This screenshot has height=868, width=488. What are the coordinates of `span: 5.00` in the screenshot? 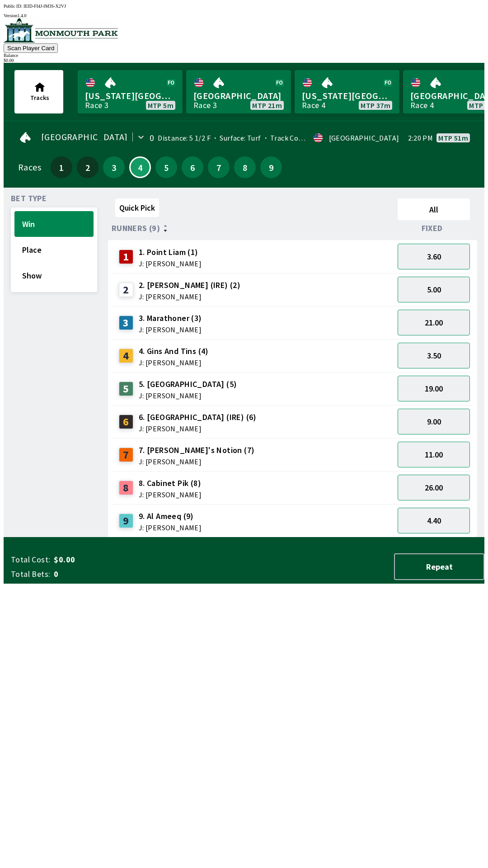 It's located at (434, 289).